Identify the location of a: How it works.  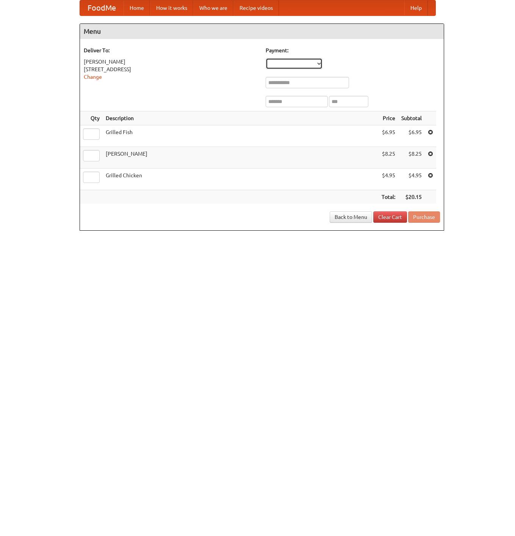
(172, 8).